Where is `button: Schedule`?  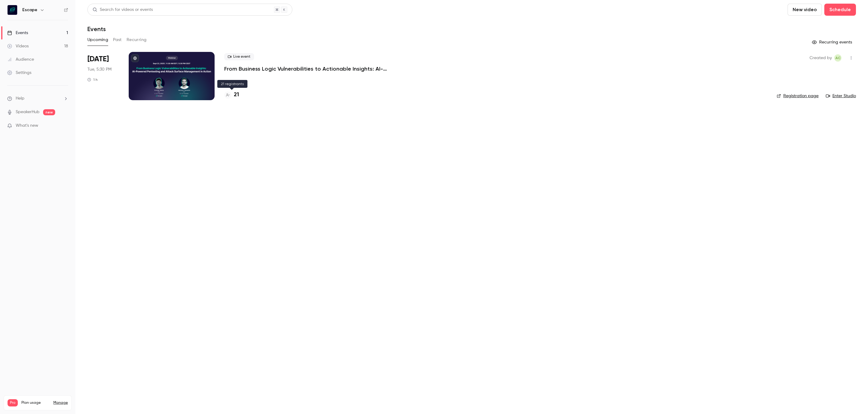 button: Schedule is located at coordinates (840, 10).